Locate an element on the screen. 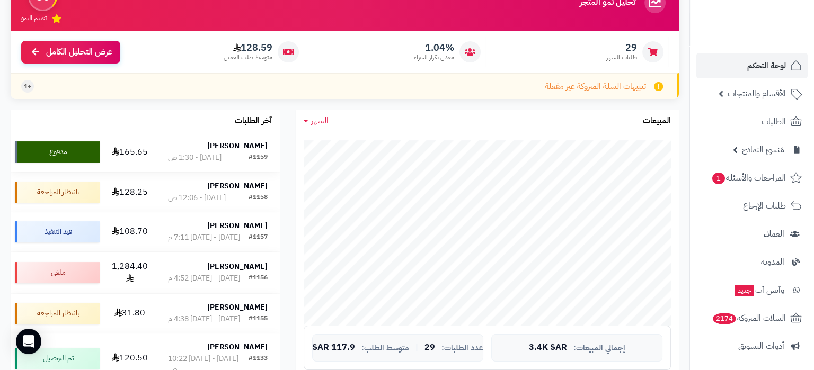  span: عرض التحليل الكامل is located at coordinates (79, 52).